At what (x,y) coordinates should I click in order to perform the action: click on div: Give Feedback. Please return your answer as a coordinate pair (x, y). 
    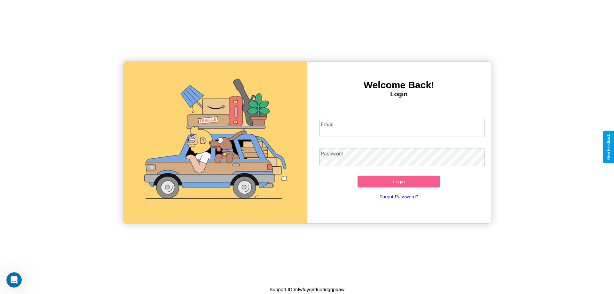
    Looking at the image, I should click on (609, 147).